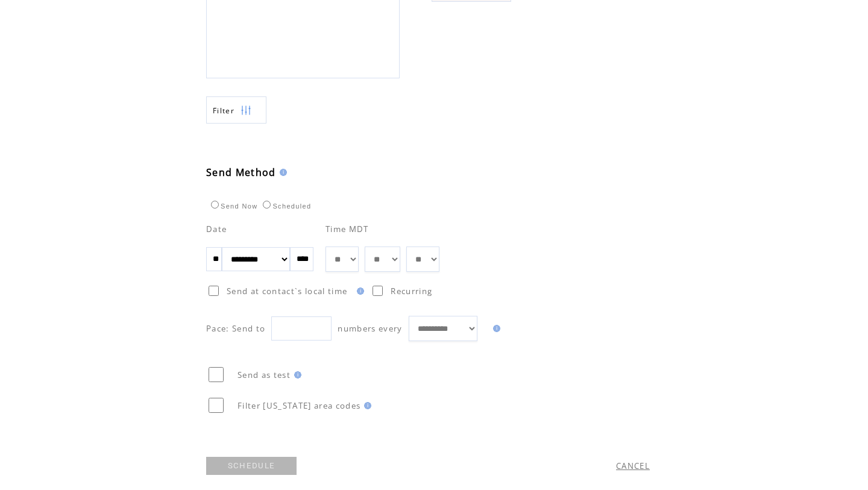 The width and height of the screenshot is (868, 490). I want to click on span: Send at contact`s local time, so click(287, 291).